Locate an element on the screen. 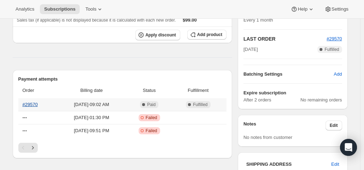 The width and height of the screenshot is (364, 170). button: Help is located at coordinates (302, 9).